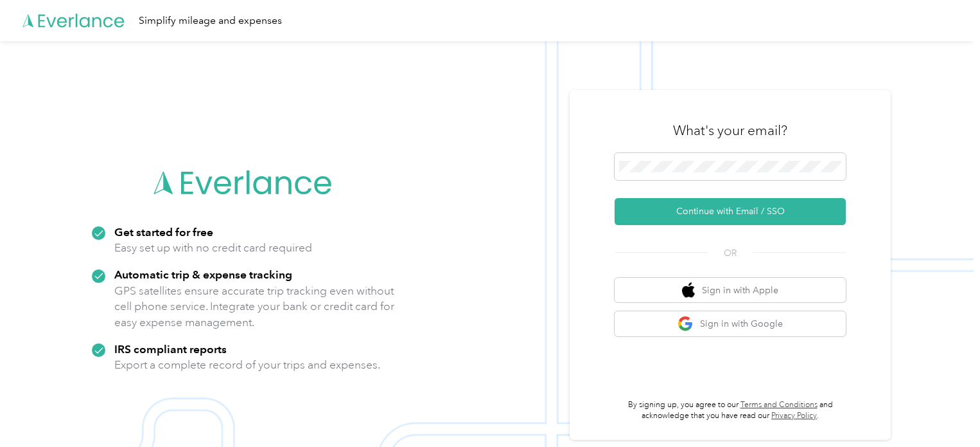  Describe the element at coordinates (730, 323) in the screenshot. I see `button: google logoSign in with Google` at that location.